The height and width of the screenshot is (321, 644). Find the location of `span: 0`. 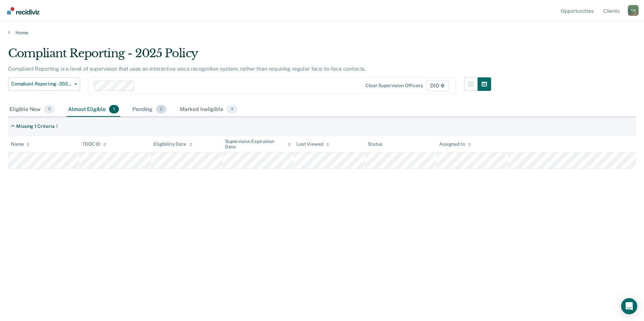

span: 0 is located at coordinates (49, 109).